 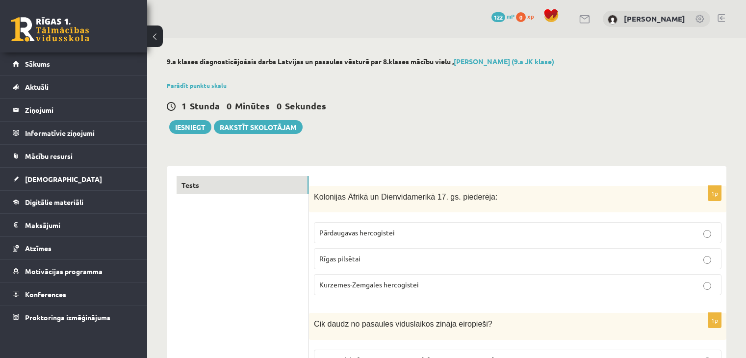 I want to click on span: Digitālie materiāli, so click(x=54, y=202).